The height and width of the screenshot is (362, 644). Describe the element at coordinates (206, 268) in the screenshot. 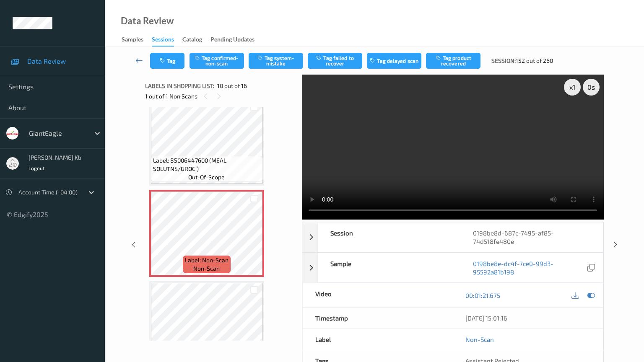

I see `span: non-scan` at that location.